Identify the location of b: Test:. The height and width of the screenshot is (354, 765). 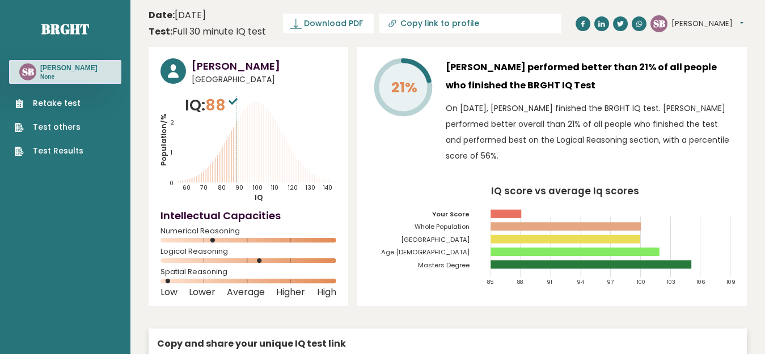
(160, 31).